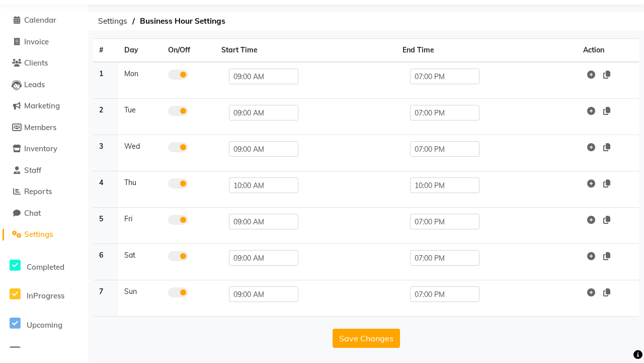 The image size is (644, 363). Describe the element at coordinates (44, 85) in the screenshot. I see `a: Leads` at that location.